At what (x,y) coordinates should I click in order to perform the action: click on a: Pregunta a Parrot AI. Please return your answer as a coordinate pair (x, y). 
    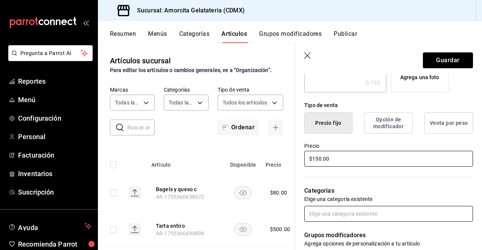
    Looking at the image, I should click on (49, 58).